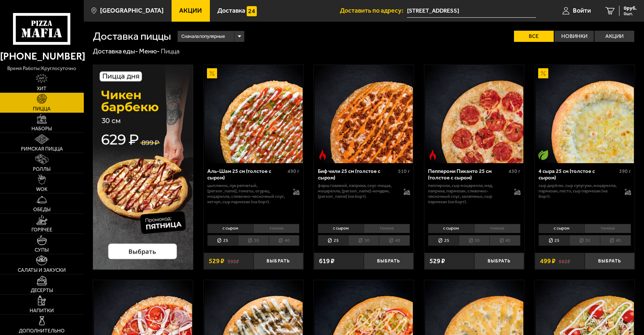 This screenshot has height=335, width=644. I want to click on span: 0 шт., so click(630, 14).